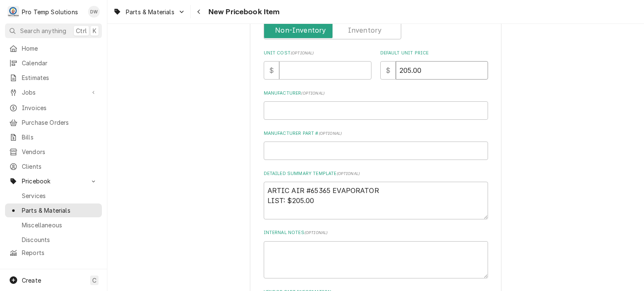 This screenshot has width=644, height=291. I want to click on a: Purchase Orders, so click(53, 122).